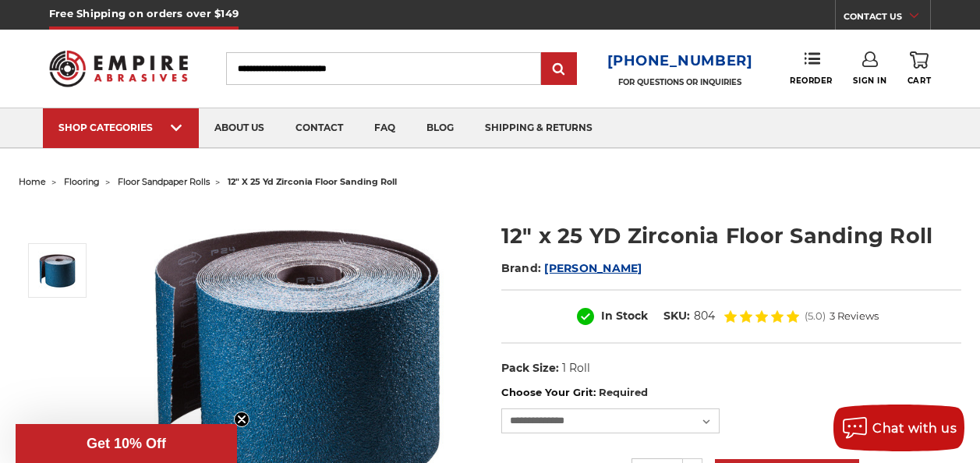  Describe the element at coordinates (241, 420) in the screenshot. I see `button: Close teaser` at that location.